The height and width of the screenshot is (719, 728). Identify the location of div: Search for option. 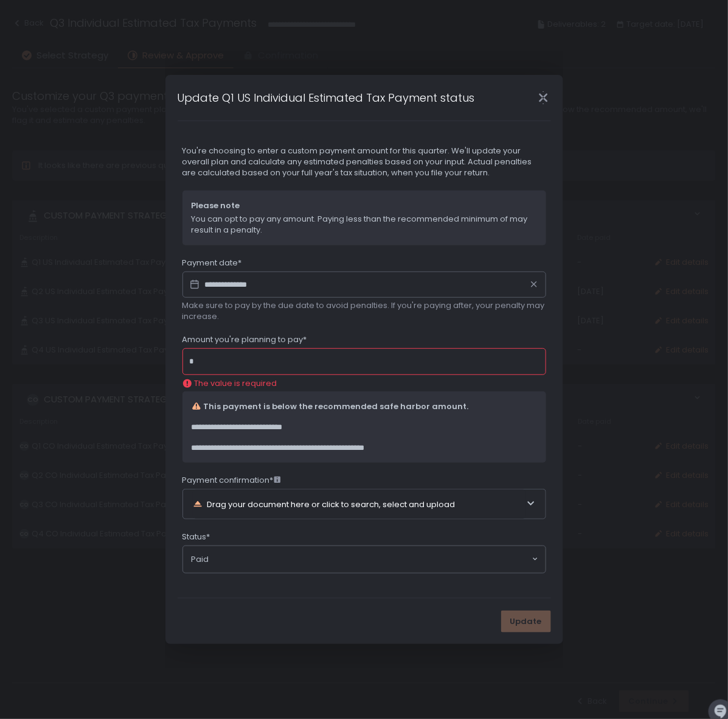
(364, 559).